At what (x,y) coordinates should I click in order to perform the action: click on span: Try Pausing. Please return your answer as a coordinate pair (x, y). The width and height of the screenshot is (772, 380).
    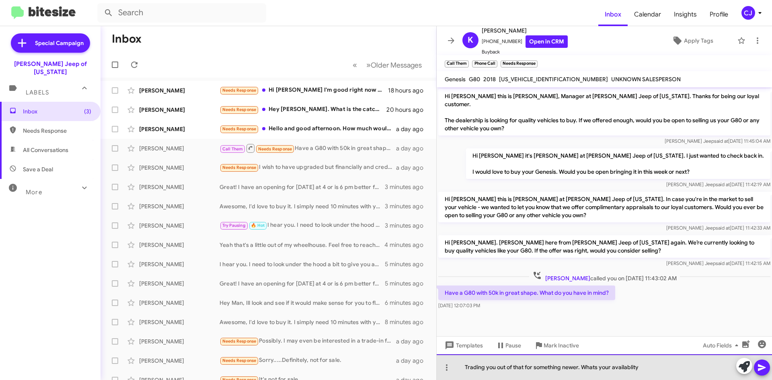
    Looking at the image, I should click on (234, 225).